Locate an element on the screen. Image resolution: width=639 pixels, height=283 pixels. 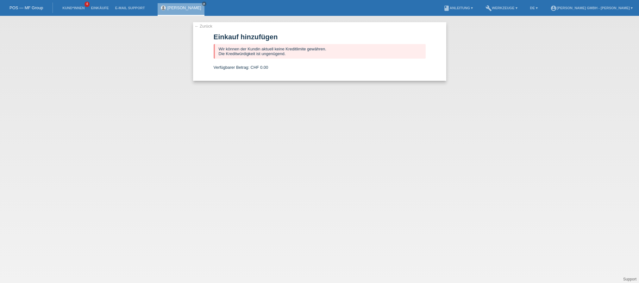
i: account_circle is located at coordinates (553, 8).